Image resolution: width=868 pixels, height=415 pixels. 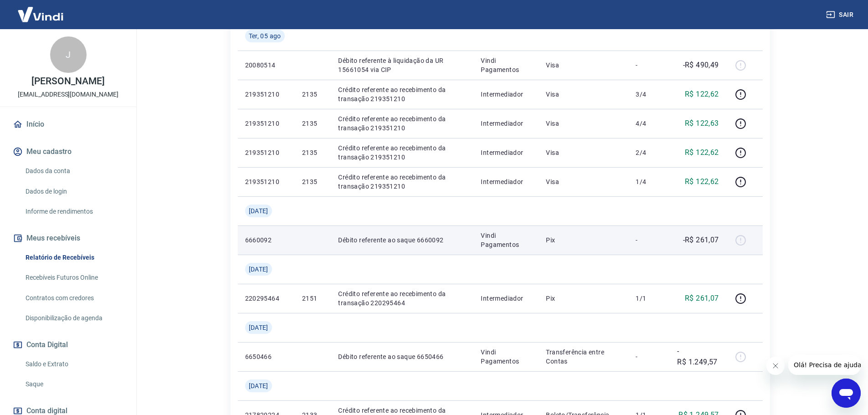 I want to click on a: Dados de login, so click(x=74, y=191).